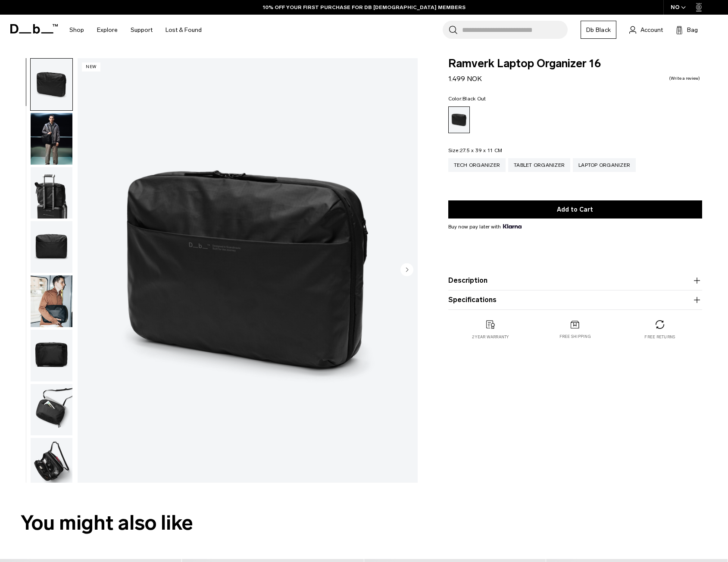  I want to click on button: Bag, so click(687, 30).